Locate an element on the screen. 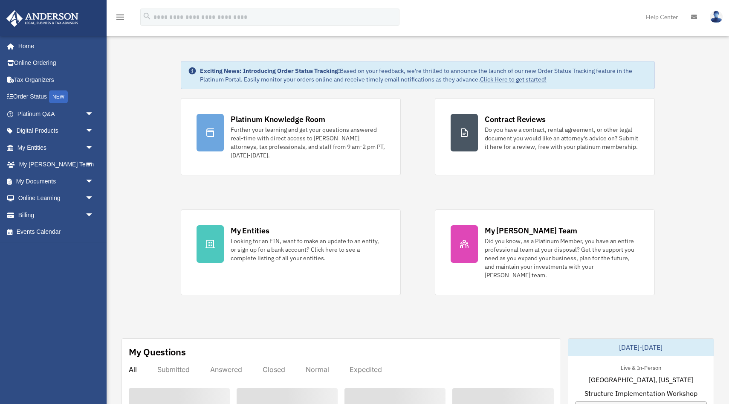 The image size is (729, 404). a: Online Ordering is located at coordinates (56, 63).